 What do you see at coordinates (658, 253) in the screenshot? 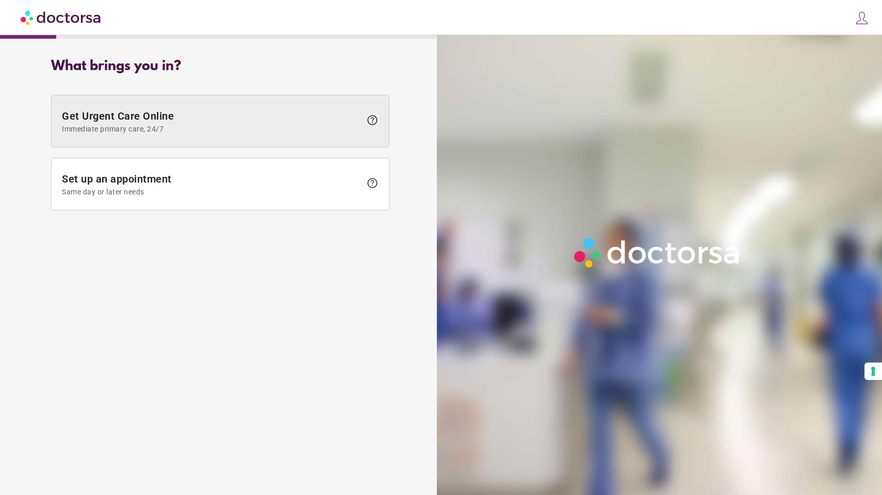
I see `img: Logo-Doctorsa-trans-White-partial-flat.png` at bounding box center [658, 253].